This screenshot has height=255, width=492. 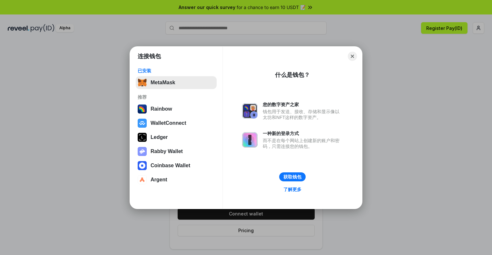 I want to click on div: 获取钱包, so click(x=292, y=177).